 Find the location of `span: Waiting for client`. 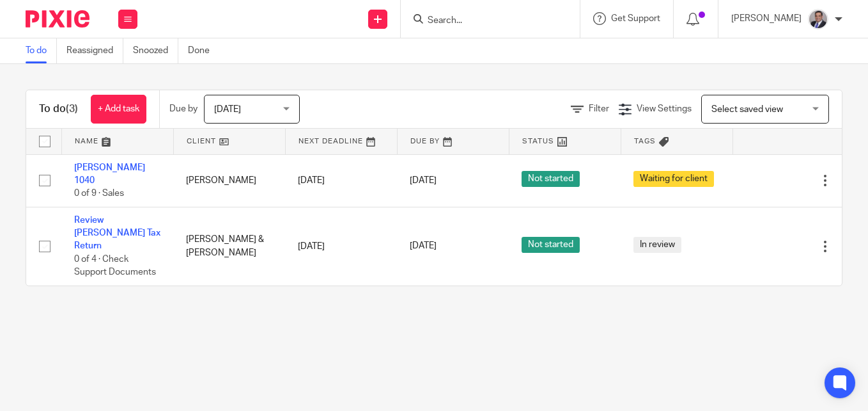

span: Waiting for client is located at coordinates (674, 179).